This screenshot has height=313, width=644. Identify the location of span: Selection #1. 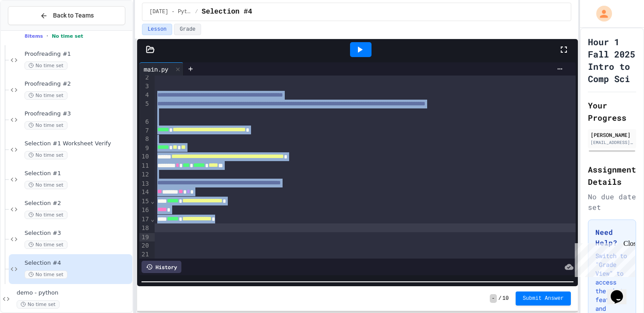
(77, 174).